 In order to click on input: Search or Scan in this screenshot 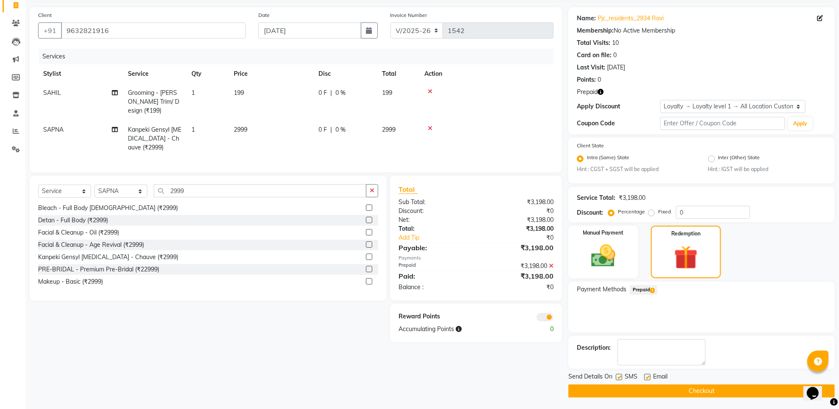, I will do `click(260, 191)`.